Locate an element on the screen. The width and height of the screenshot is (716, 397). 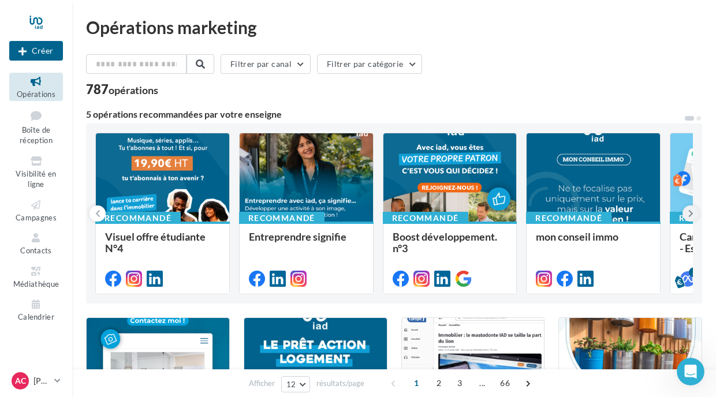
span: Visuel offre étudiante N°4 is located at coordinates (155, 243).